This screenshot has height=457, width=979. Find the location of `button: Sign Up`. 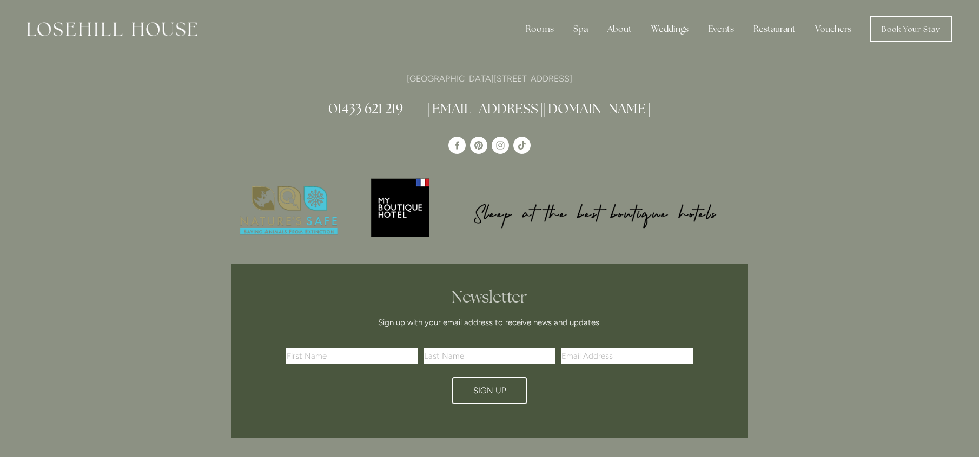

button: Sign Up is located at coordinates (489, 391).